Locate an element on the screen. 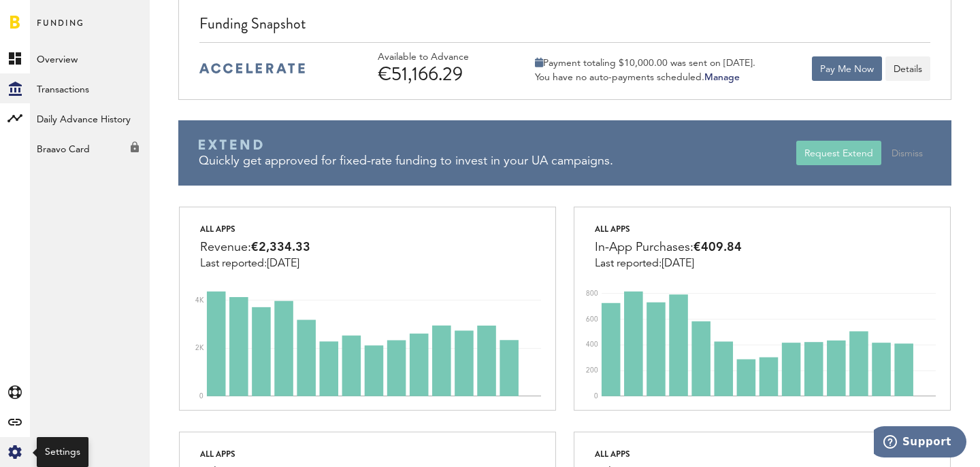 The image size is (980, 467). a: Transactions is located at coordinates (90, 88).